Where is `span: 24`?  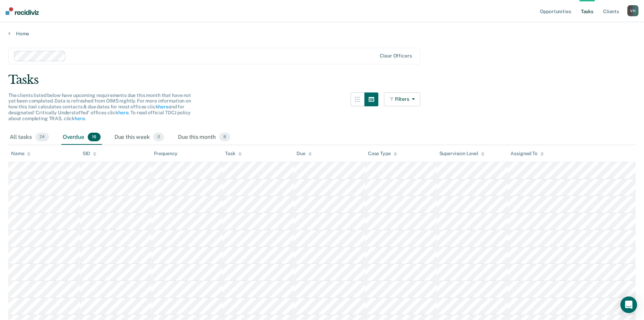 span: 24 is located at coordinates (42, 137).